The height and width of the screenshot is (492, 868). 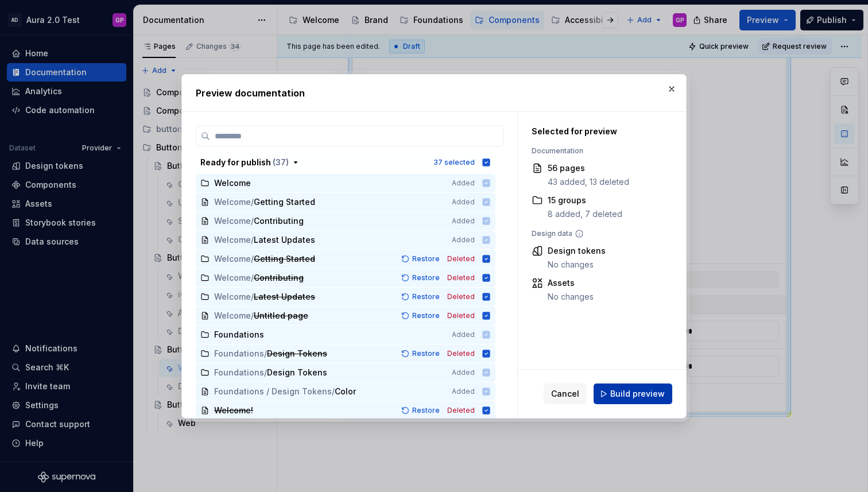 I want to click on span: Getting Started, so click(x=284, y=259).